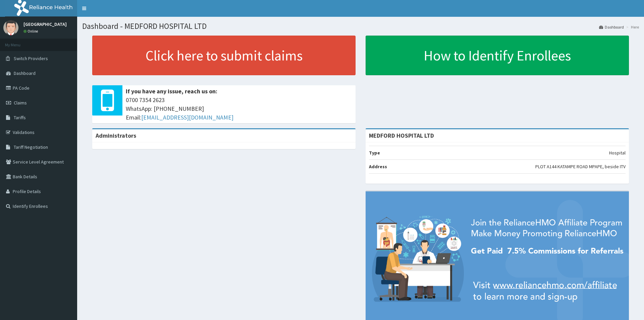 The height and width of the screenshot is (320, 644). Describe the element at coordinates (31, 58) in the screenshot. I see `span: Switch Providers` at that location.